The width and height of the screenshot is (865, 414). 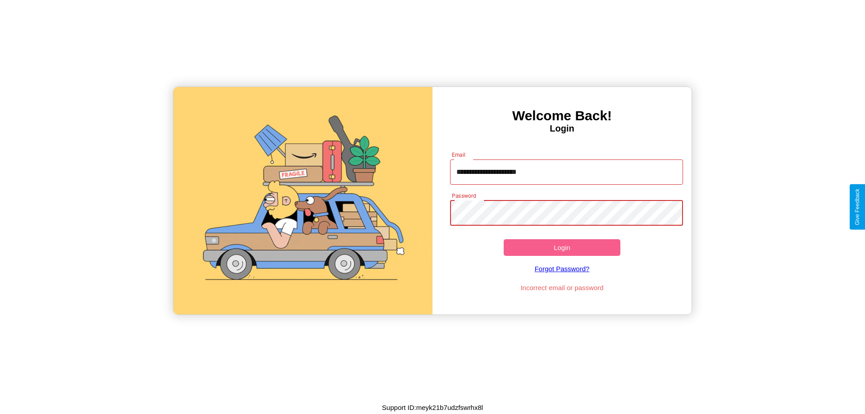 What do you see at coordinates (459, 155) in the screenshot?
I see `label: Email` at bounding box center [459, 155].